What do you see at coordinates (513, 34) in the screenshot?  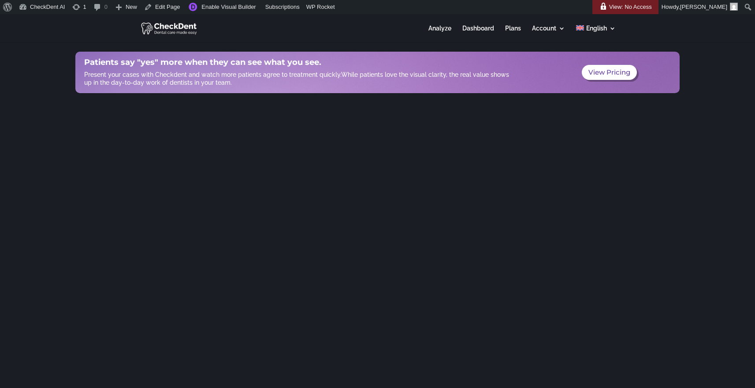 I see `a: Plans` at bounding box center [513, 34].